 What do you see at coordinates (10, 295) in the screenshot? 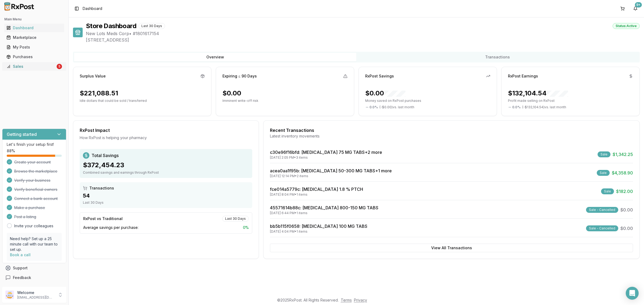
I see `img: User avatar` at bounding box center [10, 295].